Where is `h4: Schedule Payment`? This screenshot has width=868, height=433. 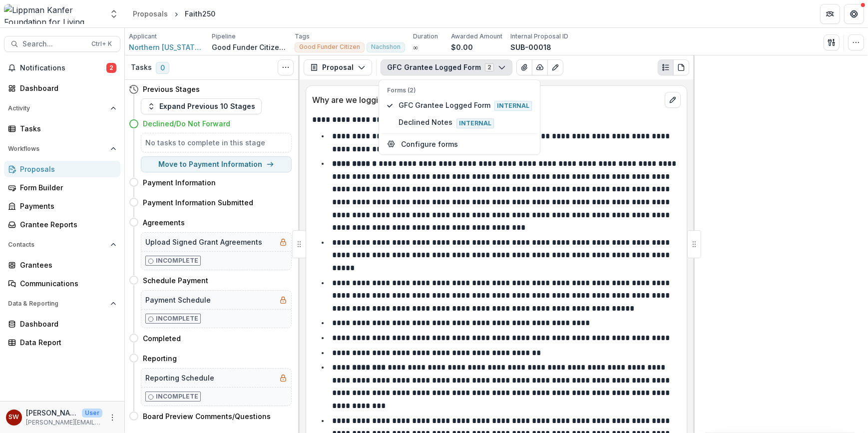 h4: Schedule Payment is located at coordinates (175, 280).